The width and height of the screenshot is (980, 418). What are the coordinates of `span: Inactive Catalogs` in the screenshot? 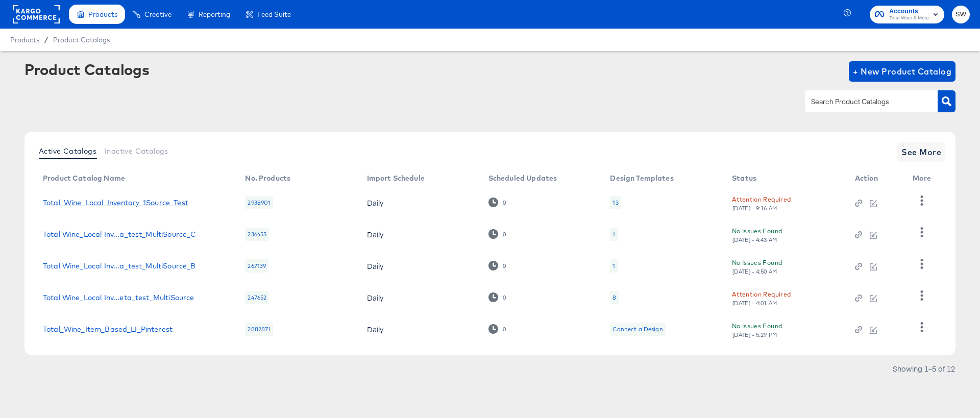 It's located at (136, 151).